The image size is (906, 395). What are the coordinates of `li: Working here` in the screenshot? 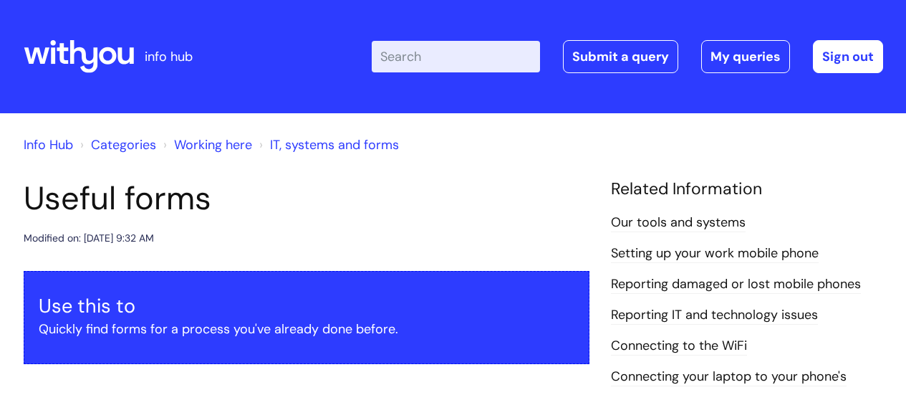 It's located at (206, 145).